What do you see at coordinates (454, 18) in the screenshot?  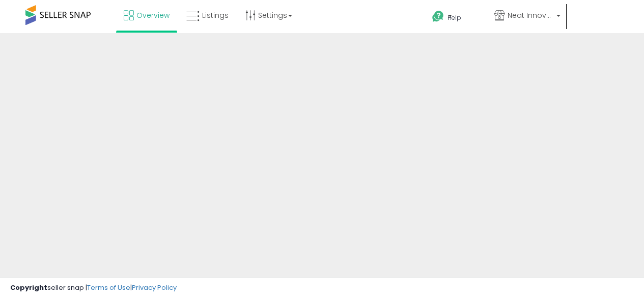 I see `a: Help` at bounding box center [454, 18].